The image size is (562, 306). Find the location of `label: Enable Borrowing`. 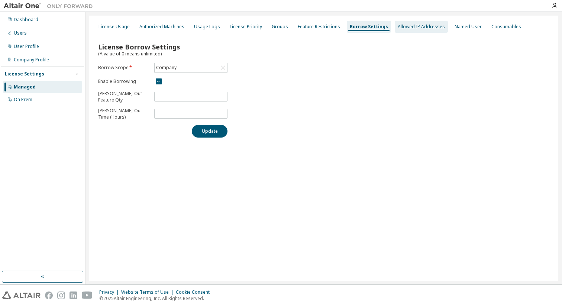

label: Enable Borrowing is located at coordinates (124, 81).